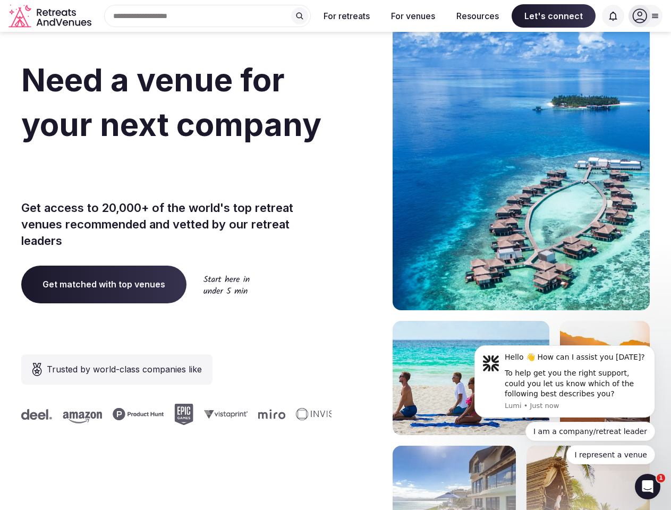 The height and width of the screenshot is (510, 671). I want to click on img: woman sitting in back of truck with camels, so click(605, 378).